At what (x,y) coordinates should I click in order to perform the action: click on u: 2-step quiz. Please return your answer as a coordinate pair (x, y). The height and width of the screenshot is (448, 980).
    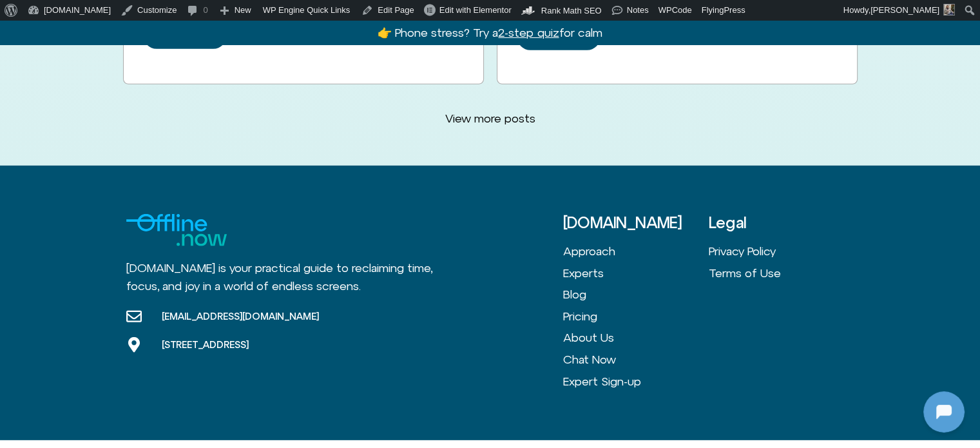
    Looking at the image, I should click on (529, 33).